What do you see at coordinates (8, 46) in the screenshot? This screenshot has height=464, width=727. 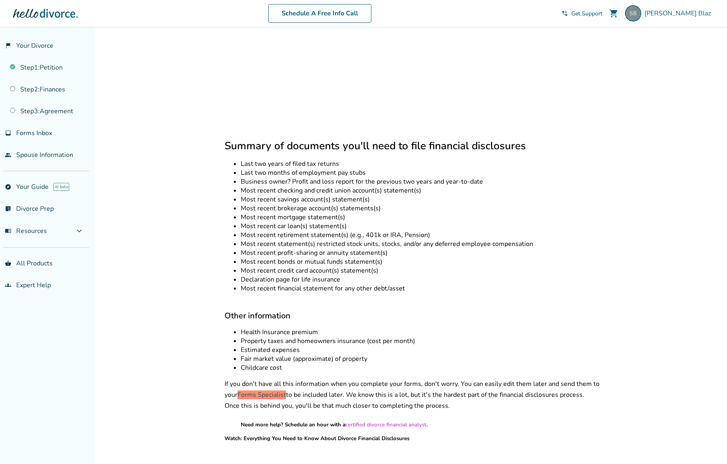 I see `span: flag_2` at bounding box center [8, 46].